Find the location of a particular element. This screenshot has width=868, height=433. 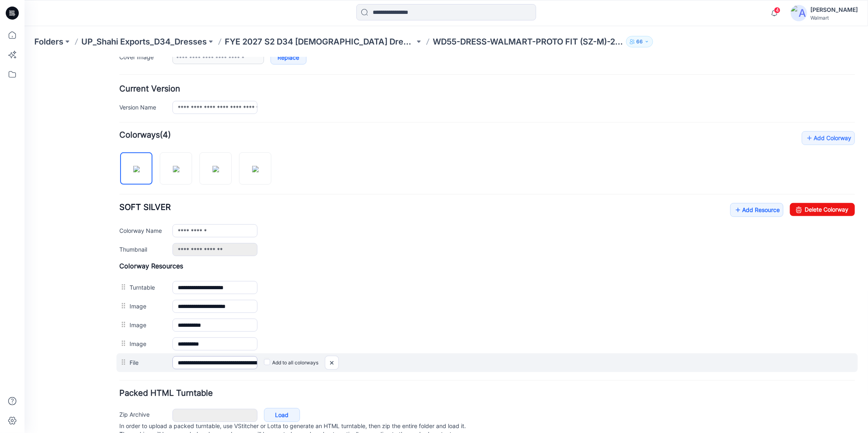

span: 4 is located at coordinates (777, 10).